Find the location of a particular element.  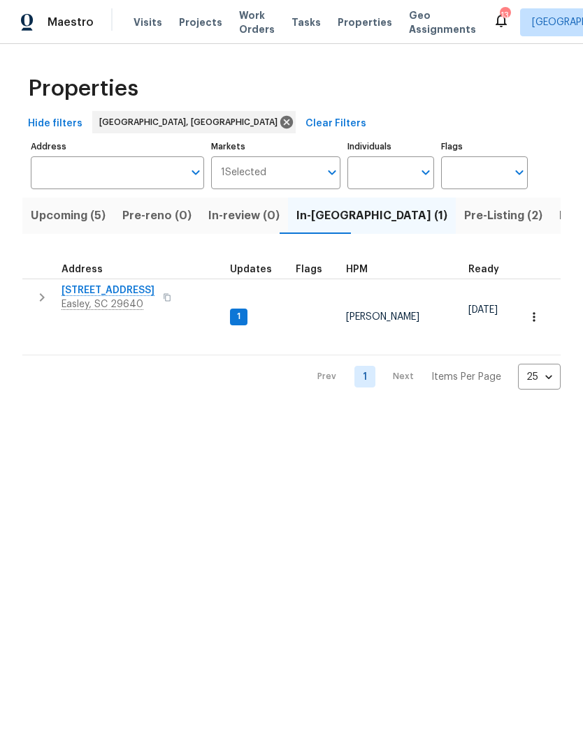

span: Geo Assignments is located at coordinates (442, 22).